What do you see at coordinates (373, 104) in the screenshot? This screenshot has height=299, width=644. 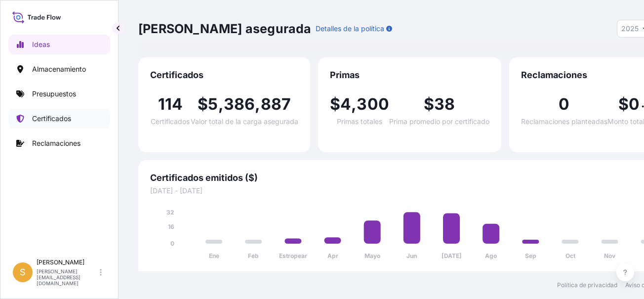 I see `span: 300` at bounding box center [373, 104].